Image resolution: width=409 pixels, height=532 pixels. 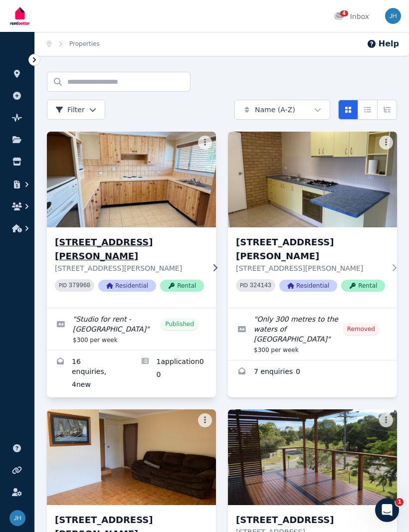 What do you see at coordinates (344, 13) in the screenshot?
I see `span: 4` at bounding box center [344, 13].